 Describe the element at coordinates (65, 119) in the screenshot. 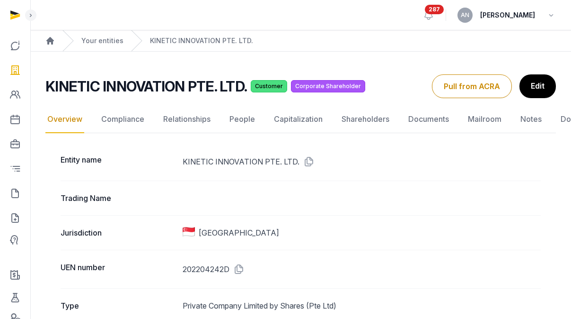

I see `a: Overview` at that location.